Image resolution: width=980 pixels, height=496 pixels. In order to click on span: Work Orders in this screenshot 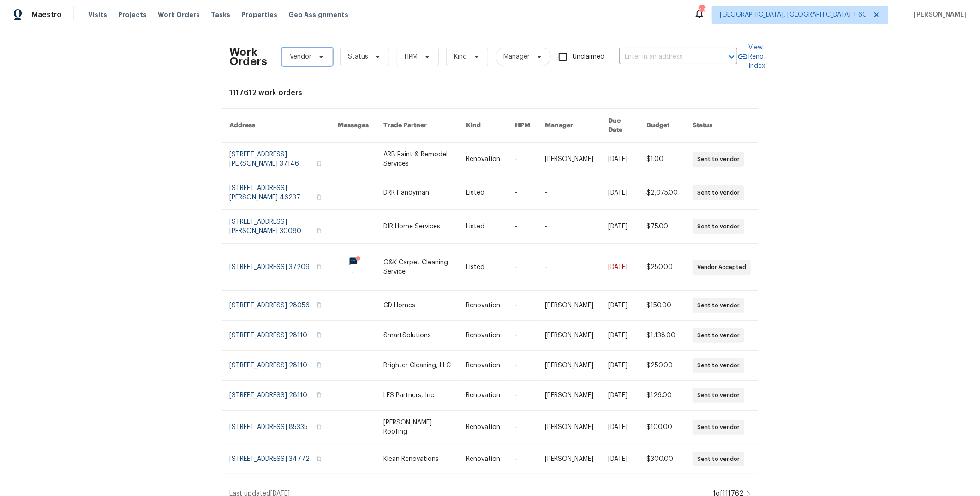, I will do `click(179, 15)`.